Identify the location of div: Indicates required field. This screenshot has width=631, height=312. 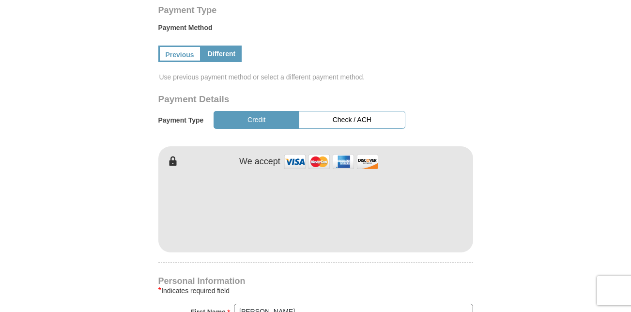
(316, 291).